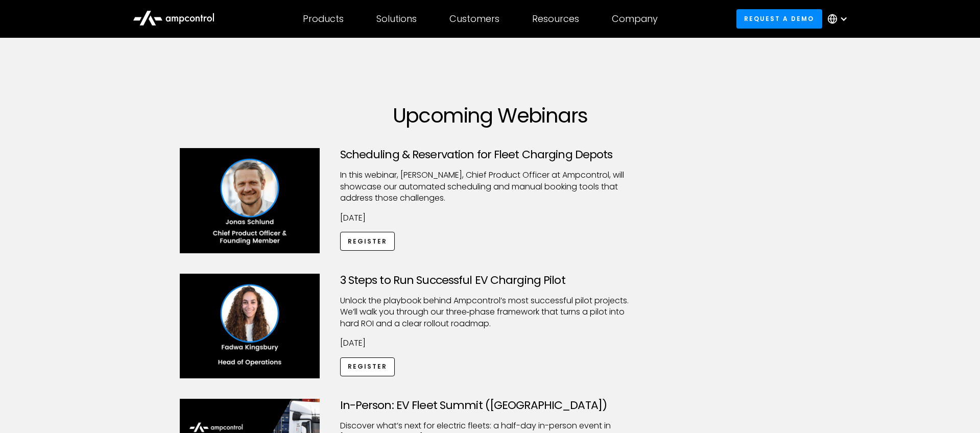 The width and height of the screenshot is (980, 433). I want to click on p: Unlock the playbook behind Ampcontrol’s most successful pilot projects. We’ll walk you through ou..., so click(490, 312).